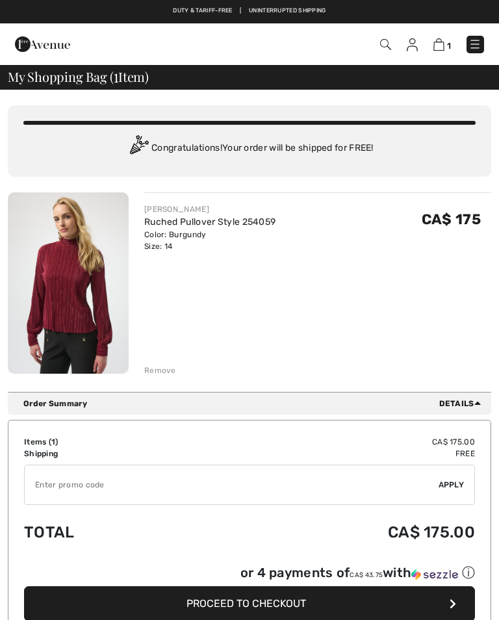  I want to click on a: Free shipping on orders over $99, so click(219, 11).